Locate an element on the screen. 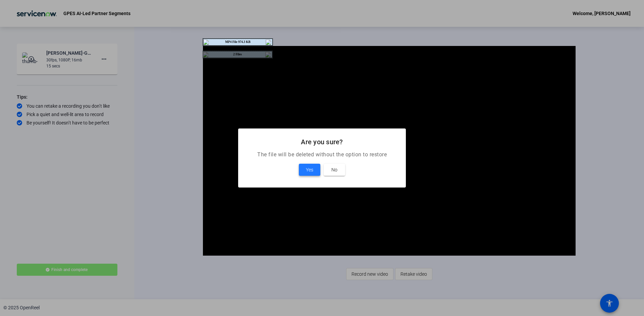 Image resolution: width=644 pixels, height=316 pixels. td: 2 Files is located at coordinates (238, 54).